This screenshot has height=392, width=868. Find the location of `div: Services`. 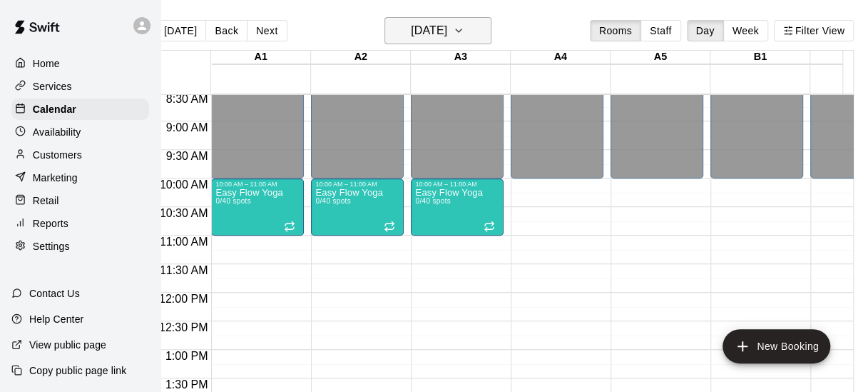

div: Services is located at coordinates (80, 86).